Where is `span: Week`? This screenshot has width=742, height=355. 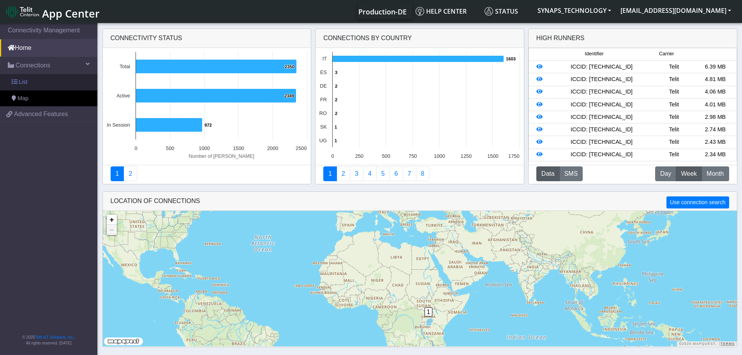
span: Week is located at coordinates (688, 174).